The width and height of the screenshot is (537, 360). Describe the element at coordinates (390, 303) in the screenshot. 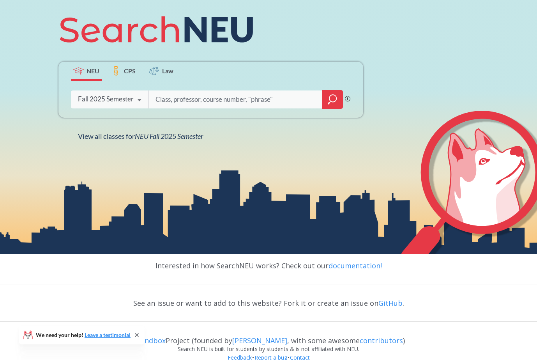

I see `a: GitHub` at that location.